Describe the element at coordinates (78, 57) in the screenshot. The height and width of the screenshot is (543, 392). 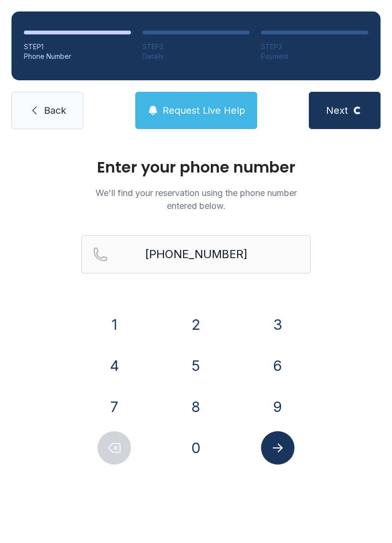
I see `div: Phone Number` at that location.